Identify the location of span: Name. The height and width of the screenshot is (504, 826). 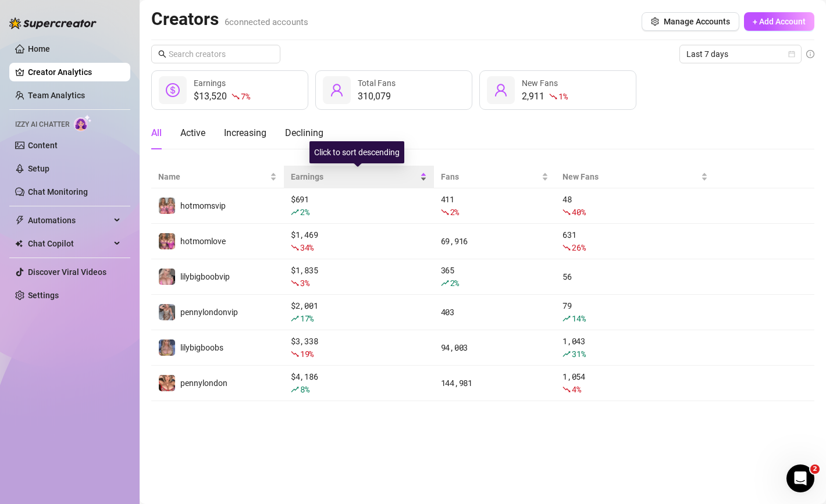
(213, 177).